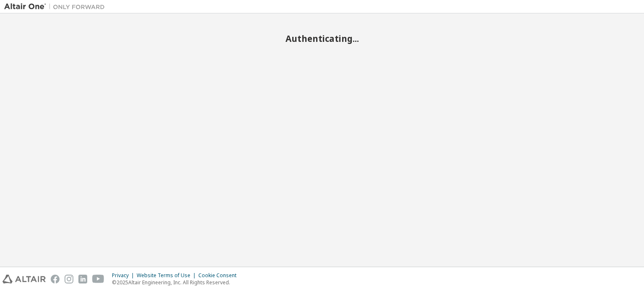  What do you see at coordinates (177, 282) in the screenshot?
I see `p: © 2025 Altair Engineering, Inc. All Rights Reserved.` at bounding box center [177, 282].